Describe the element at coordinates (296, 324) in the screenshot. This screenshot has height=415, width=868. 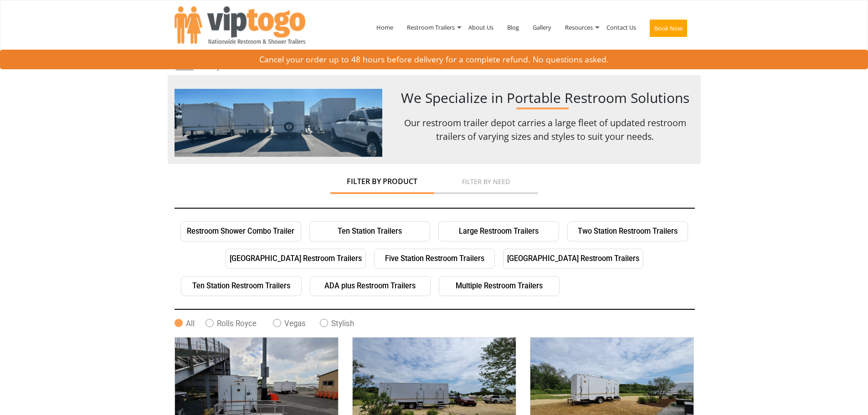
I see `label: Vegas` at that location.